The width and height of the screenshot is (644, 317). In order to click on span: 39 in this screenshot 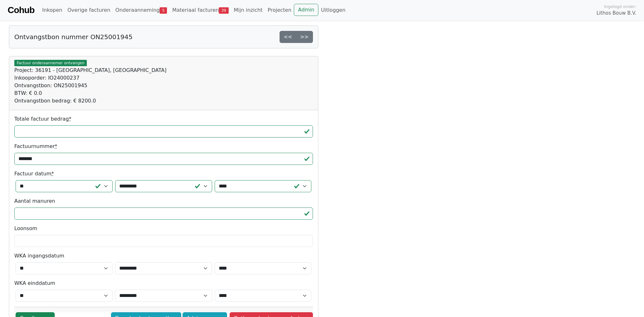, I will do `click(224, 11)`.